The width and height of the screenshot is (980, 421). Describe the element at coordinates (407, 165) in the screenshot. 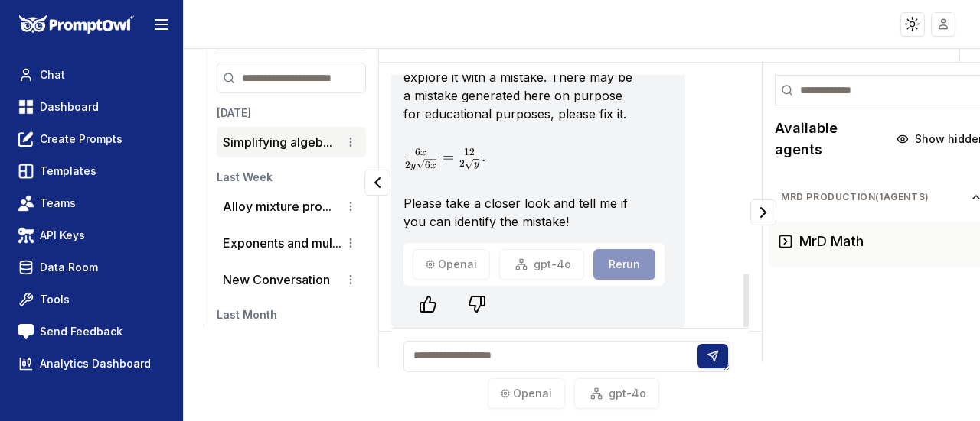

I see `span: 2` at that location.